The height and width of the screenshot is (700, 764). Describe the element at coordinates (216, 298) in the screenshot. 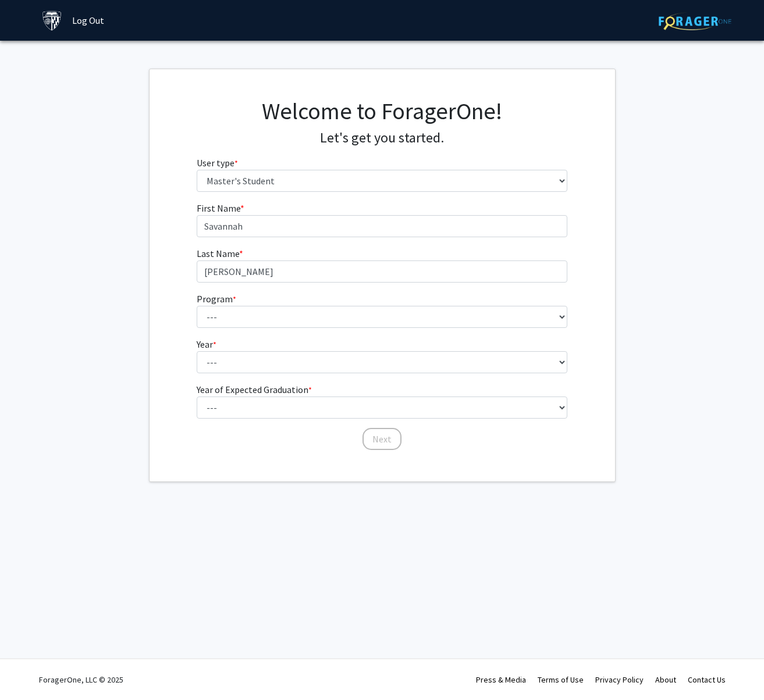

I see `label: Program` at that location.